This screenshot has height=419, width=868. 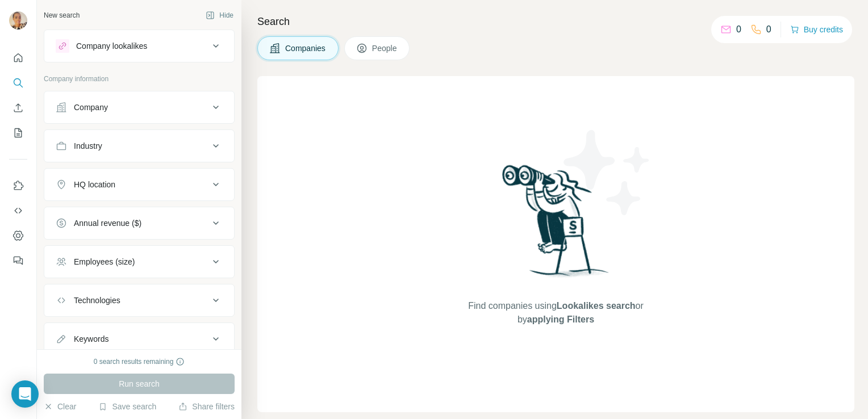 I want to click on button: Buy credits, so click(x=816, y=29).